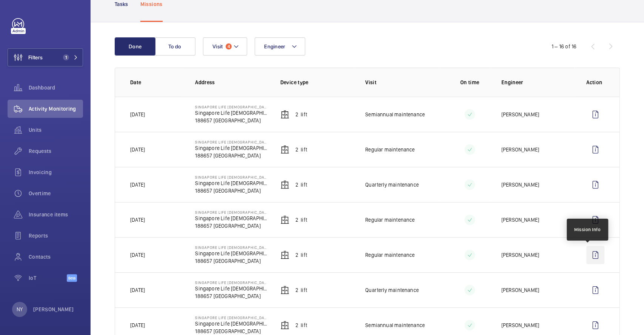  I want to click on p: On time, so click(469, 83).